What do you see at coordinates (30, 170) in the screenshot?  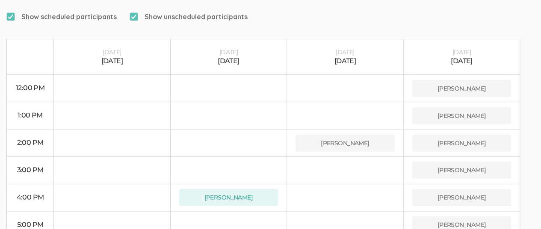 I see `div: 3:00 PM` at bounding box center [30, 170].